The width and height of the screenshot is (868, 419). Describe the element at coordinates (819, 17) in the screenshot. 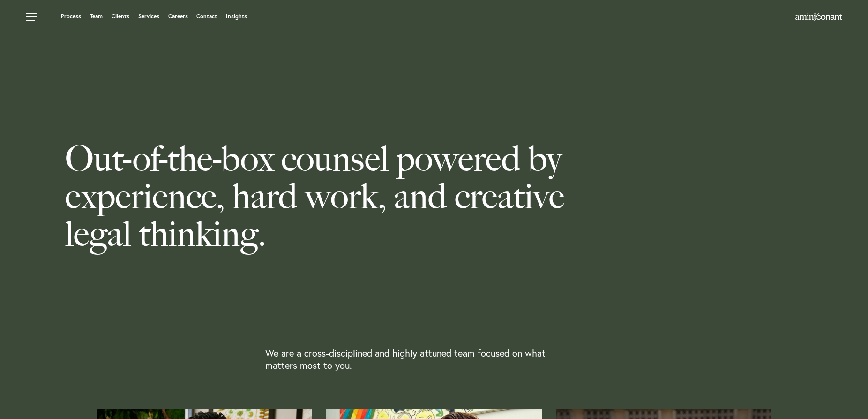

I see `a: Home` at that location.